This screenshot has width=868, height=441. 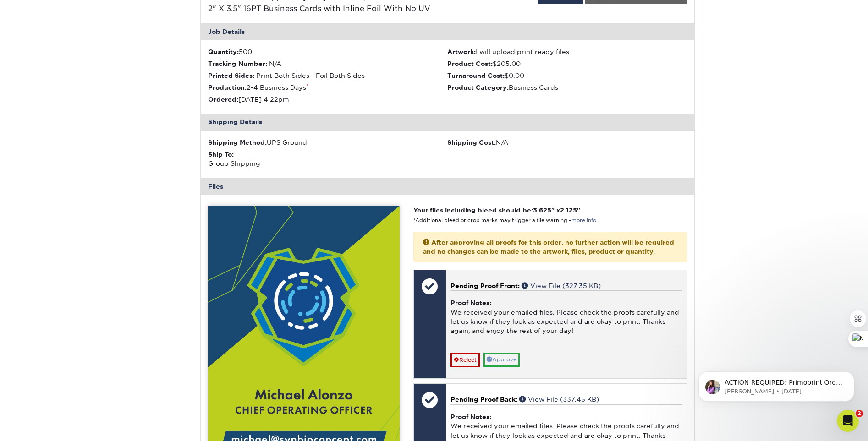 I want to click on strong: Printed Sides:, so click(x=231, y=75).